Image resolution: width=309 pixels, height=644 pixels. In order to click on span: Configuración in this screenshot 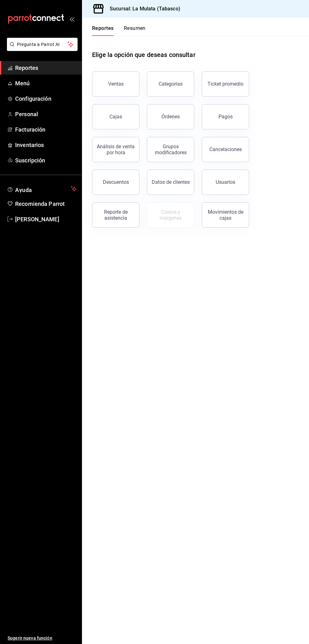, I will do `click(46, 98)`.